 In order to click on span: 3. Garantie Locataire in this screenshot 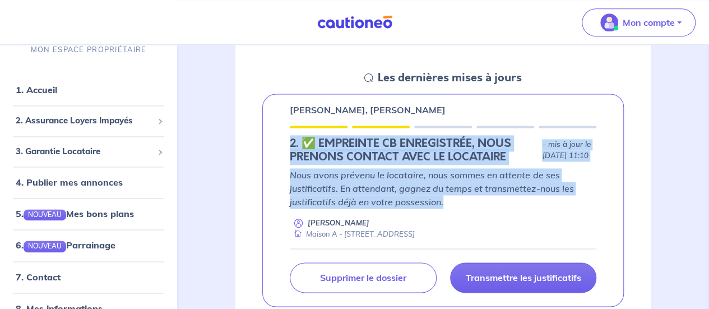, I will do `click(84, 151)`.